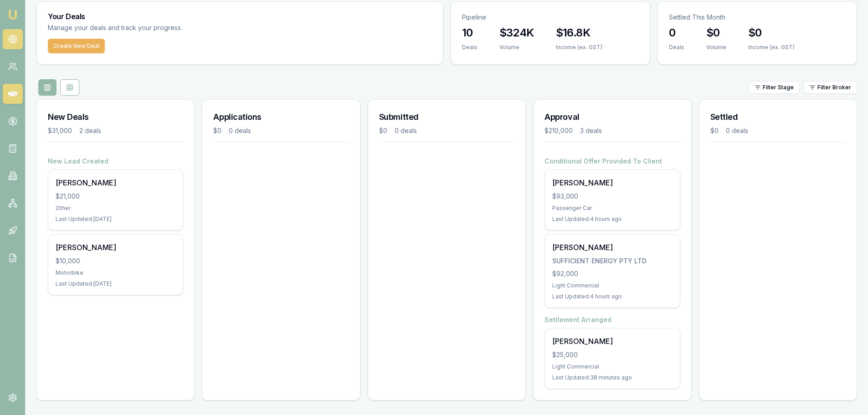 The image size is (868, 415). Describe the element at coordinates (834, 87) in the screenshot. I see `span: Filter Broker` at that location.